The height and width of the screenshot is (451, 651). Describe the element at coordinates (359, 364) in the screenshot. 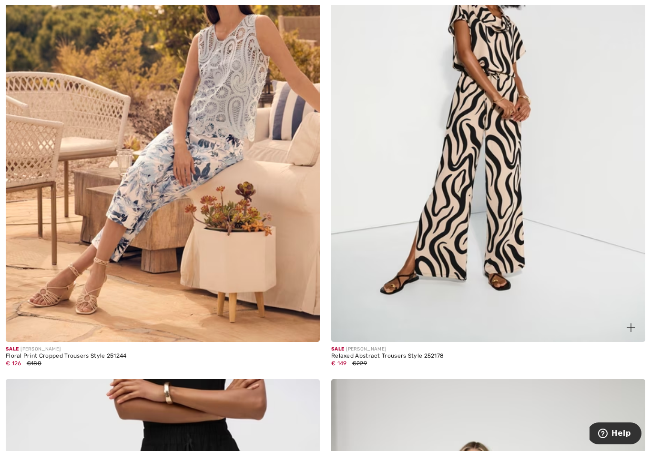

I see `span: €229` at that location.